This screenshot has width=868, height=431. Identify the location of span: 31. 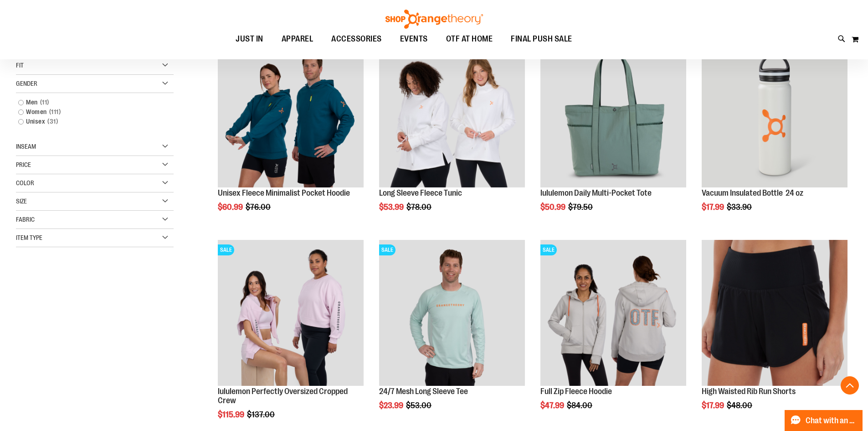
(53, 122).